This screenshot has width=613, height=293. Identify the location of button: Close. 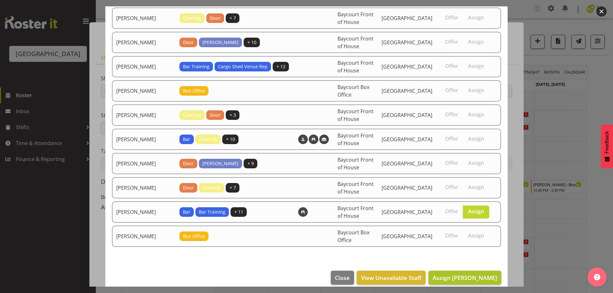
(342, 278).